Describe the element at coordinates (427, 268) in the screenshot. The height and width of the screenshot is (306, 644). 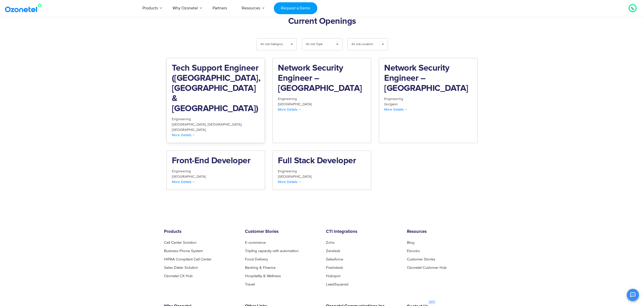
I see `a: Ozonetel Customer Hub` at that location.